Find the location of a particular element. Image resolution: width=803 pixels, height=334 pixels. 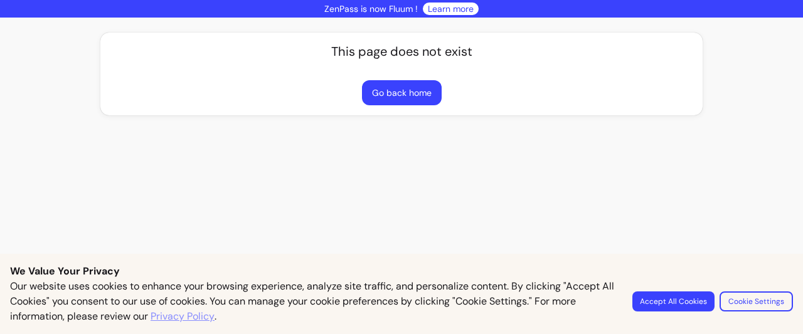

button: Accept All Cookies is located at coordinates (673, 302).